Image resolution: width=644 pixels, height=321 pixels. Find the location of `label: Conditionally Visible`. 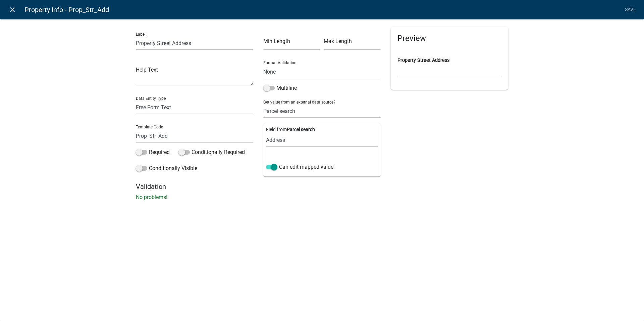

label: Conditionally Visible is located at coordinates (167, 168).